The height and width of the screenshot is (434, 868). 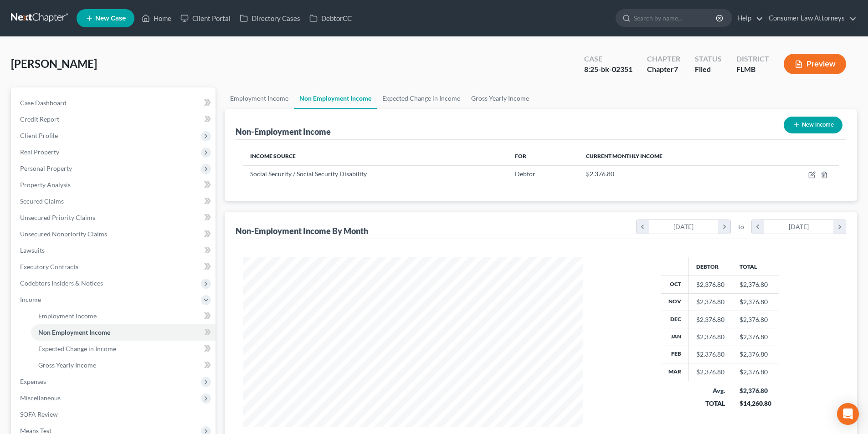 I want to click on span: $2,376.80, so click(x=600, y=173).